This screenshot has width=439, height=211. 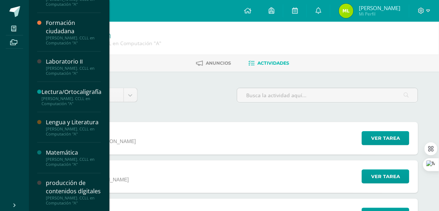 I want to click on div: Matemática, so click(x=73, y=152).